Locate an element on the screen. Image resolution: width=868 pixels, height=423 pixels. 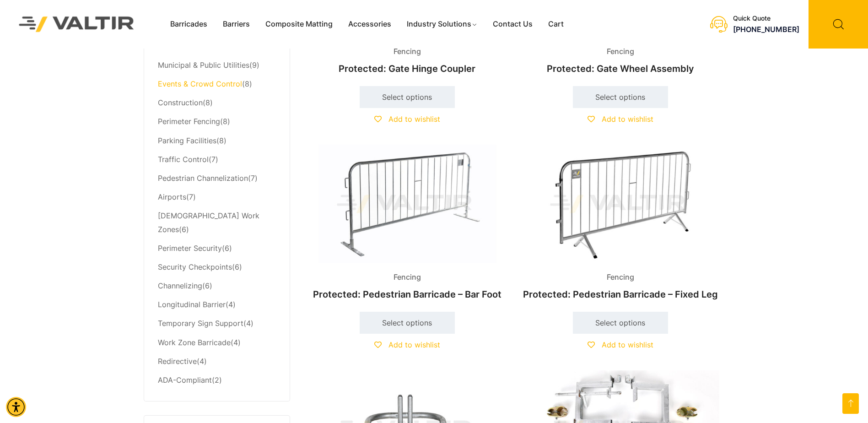
a: Airports is located at coordinates (172, 197).